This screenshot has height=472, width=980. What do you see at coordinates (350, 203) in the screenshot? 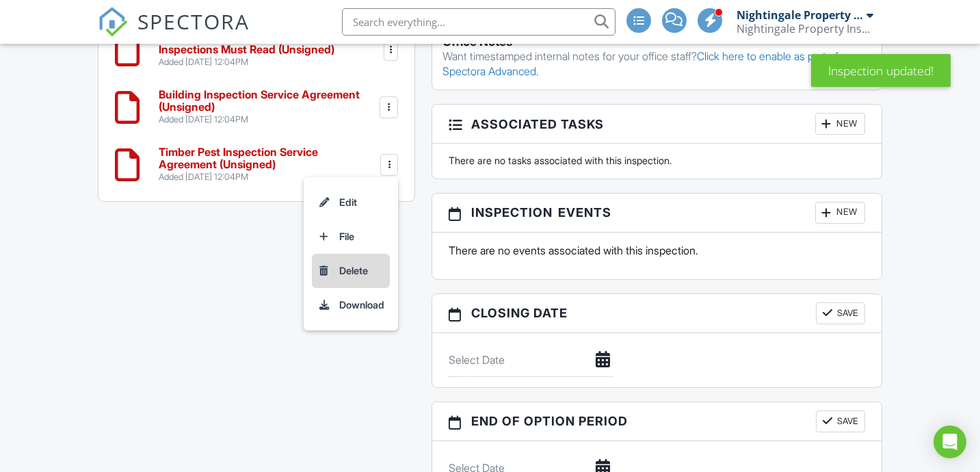
I see `li: Edit` at bounding box center [350, 203].